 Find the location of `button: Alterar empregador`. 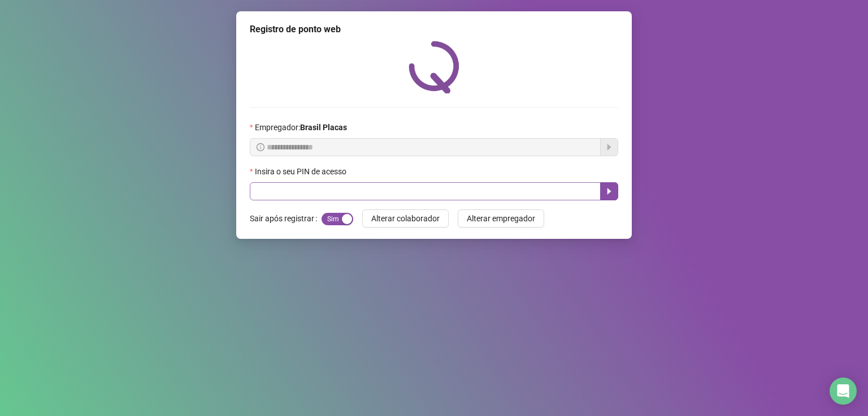

button: Alterar empregador is located at coordinates (500, 218).